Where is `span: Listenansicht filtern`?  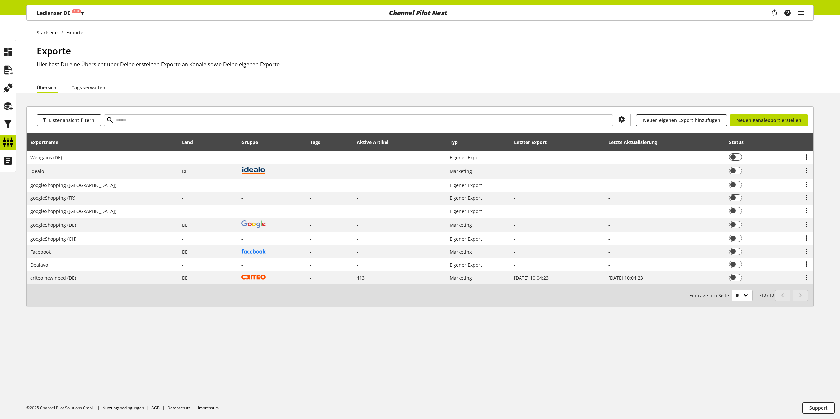
span: Listenansicht filtern is located at coordinates (72, 120).